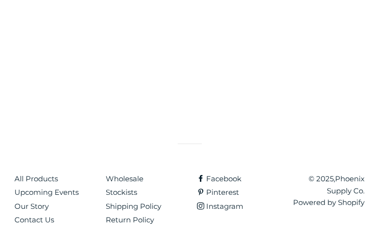 Image resolution: width=379 pixels, height=248 pixels. I want to click on a: All Products, so click(36, 178).